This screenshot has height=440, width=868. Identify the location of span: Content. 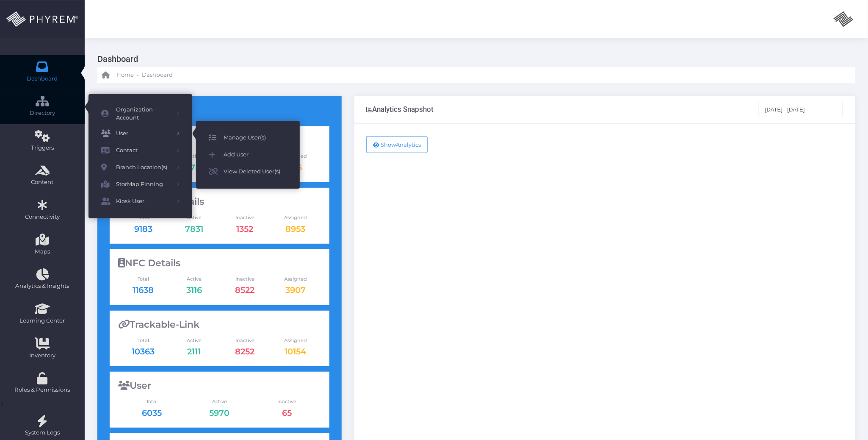
(42, 182).